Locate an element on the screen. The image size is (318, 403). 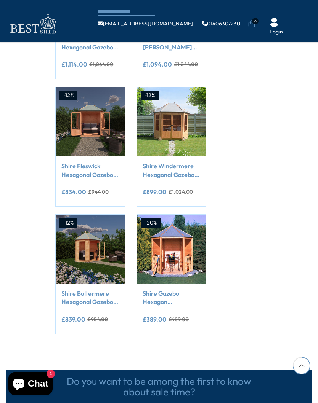
img: Shire Gazebo Hexagon Summerhouse - Best Shed is located at coordinates (171, 249).